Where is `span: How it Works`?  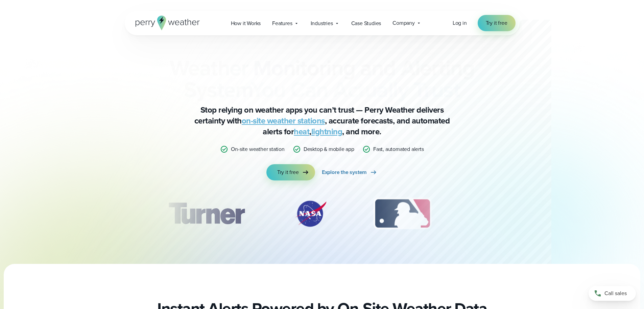
span: How it Works is located at coordinates (246, 23).